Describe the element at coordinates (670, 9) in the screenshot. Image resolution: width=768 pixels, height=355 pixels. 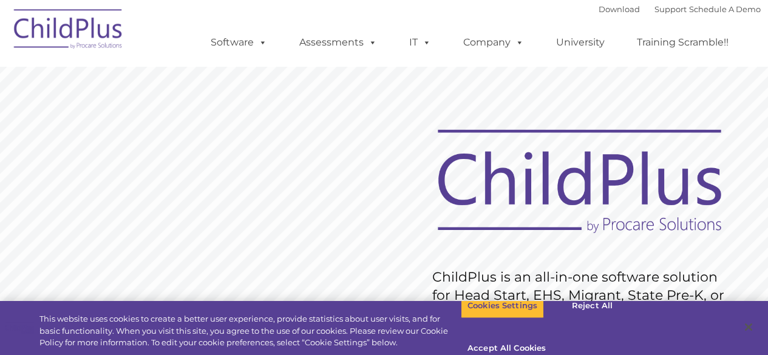
I see `a: Support` at that location.